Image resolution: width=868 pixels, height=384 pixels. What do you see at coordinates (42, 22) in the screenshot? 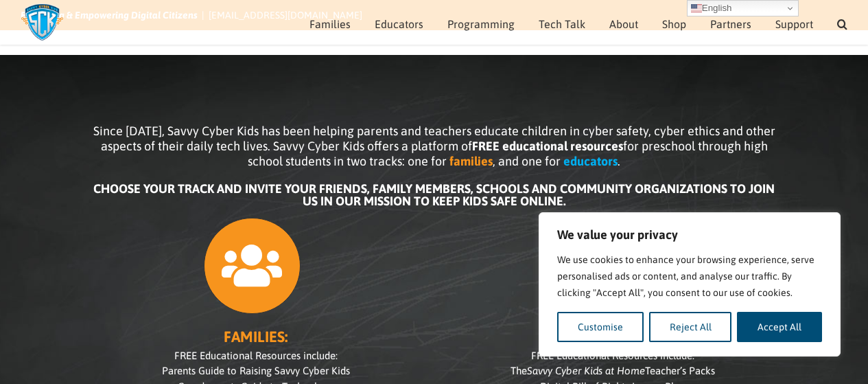
I see `img: Savvy Cyber Kids Logo` at bounding box center [42, 22].